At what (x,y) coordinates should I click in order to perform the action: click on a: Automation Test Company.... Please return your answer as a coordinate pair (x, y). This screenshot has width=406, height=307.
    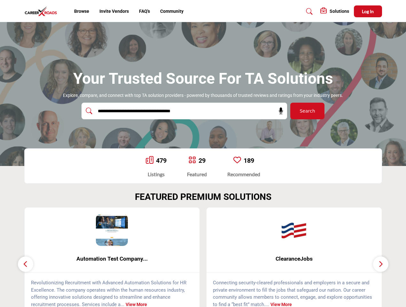
    Looking at the image, I should click on (112, 259).